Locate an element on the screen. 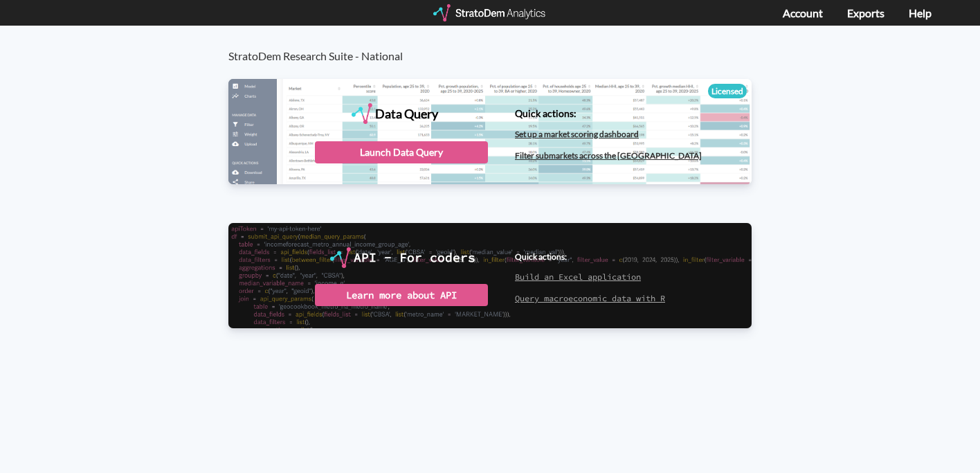 The height and width of the screenshot is (473, 980). div: Data Query is located at coordinates (406, 113).